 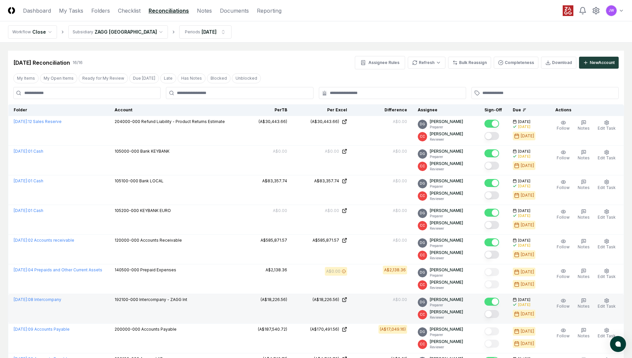 What do you see at coordinates (516, 63) in the screenshot?
I see `button: Completeness` at bounding box center [516, 63].